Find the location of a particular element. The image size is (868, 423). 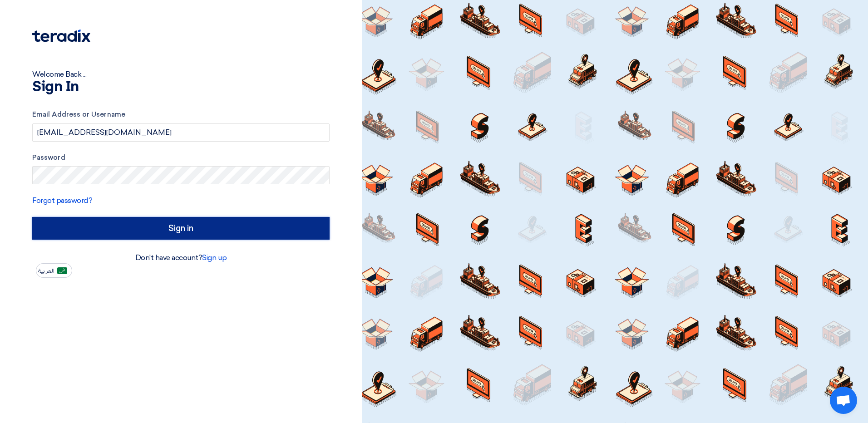

span: العربية is located at coordinates (46, 271).